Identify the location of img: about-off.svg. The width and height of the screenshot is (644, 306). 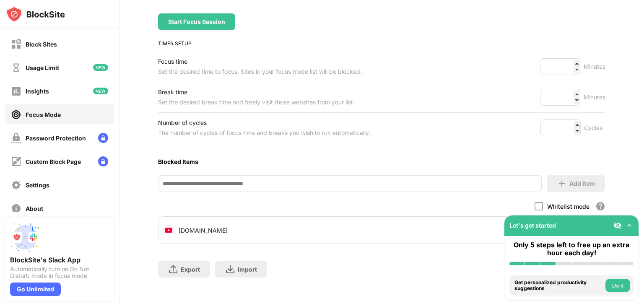
(16, 209).